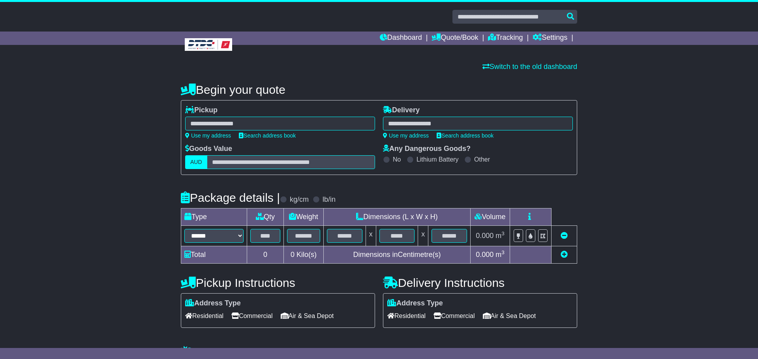 The width and height of the screenshot is (758, 359). I want to click on td: Kilo(s), so click(303, 255).